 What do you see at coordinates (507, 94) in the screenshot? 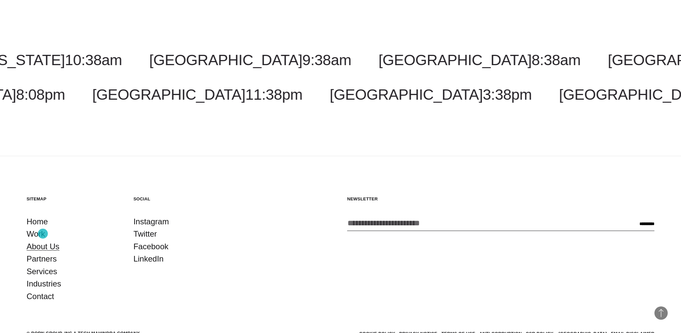
I see `span: 3:38pm` at bounding box center [507, 94].